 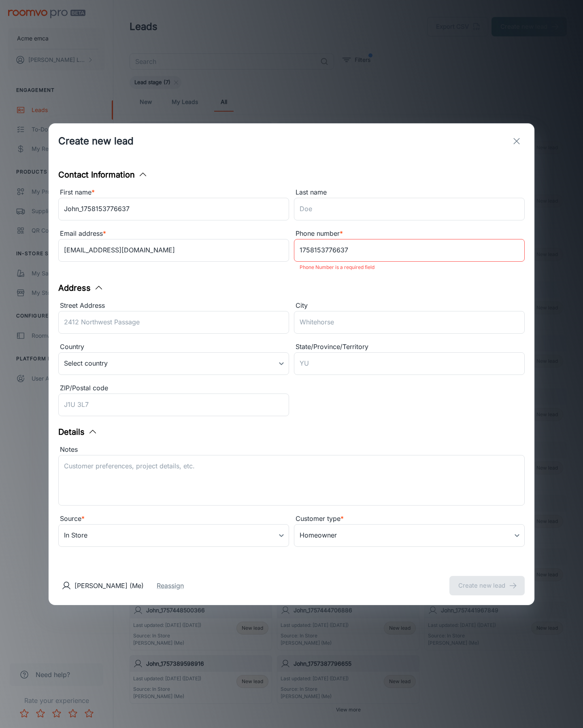 What do you see at coordinates (409, 536) in the screenshot?
I see `div: Homeowner` at bounding box center [409, 536].